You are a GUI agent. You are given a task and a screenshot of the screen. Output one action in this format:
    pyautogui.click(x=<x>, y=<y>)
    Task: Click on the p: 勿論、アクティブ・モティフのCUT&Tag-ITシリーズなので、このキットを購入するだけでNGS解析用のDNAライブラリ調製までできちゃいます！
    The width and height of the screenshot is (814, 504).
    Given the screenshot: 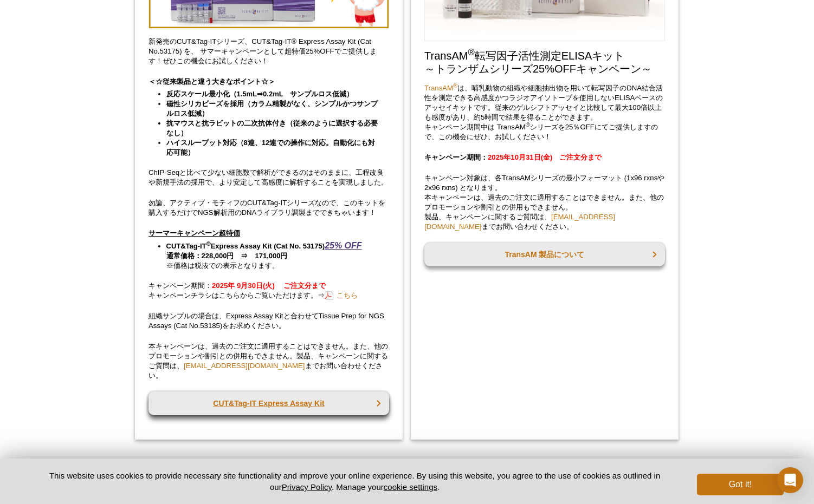 What is the action you would take?
    pyautogui.click(x=269, y=208)
    